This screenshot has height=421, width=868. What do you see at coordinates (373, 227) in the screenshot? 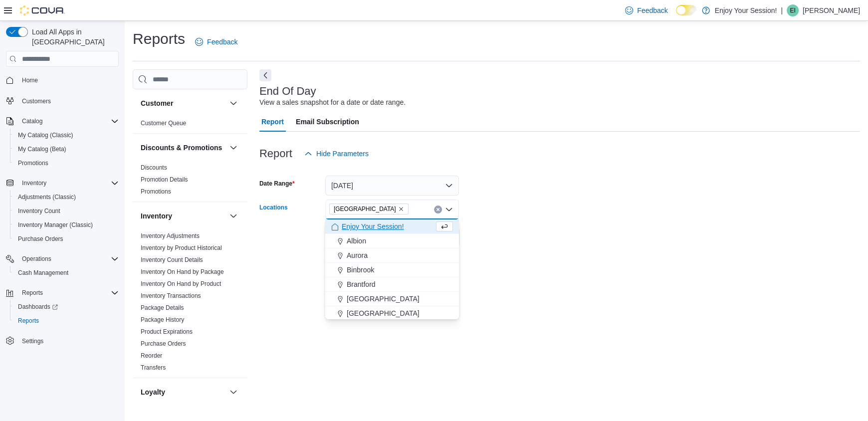
I see `span: Enjoy Your Session!` at bounding box center [373, 227].